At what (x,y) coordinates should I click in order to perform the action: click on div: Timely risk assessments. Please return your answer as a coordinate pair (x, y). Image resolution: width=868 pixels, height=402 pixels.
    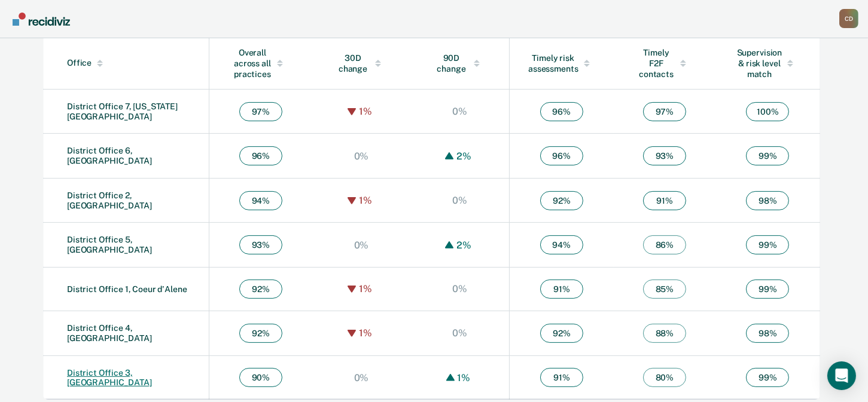
    Looking at the image, I should click on (562, 63).